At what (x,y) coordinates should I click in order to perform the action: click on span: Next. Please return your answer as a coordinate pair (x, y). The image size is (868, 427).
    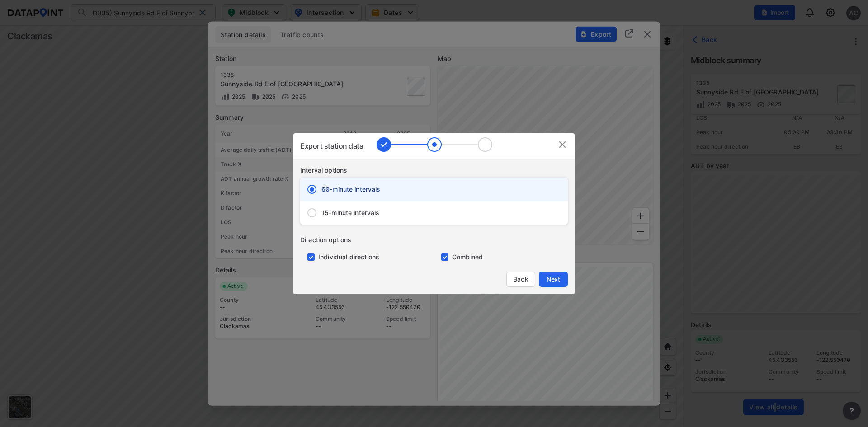
    Looking at the image, I should click on (553, 279).